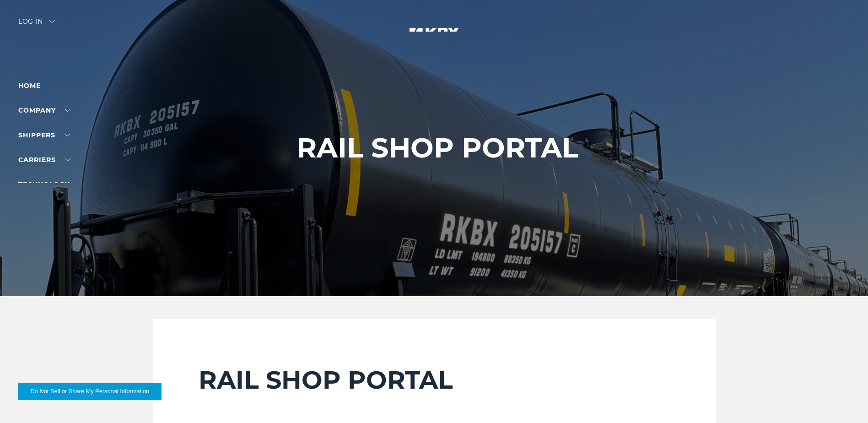  Describe the element at coordinates (437, 147) in the screenshot. I see `h1: RAIL SHOP PORTAL` at that location.